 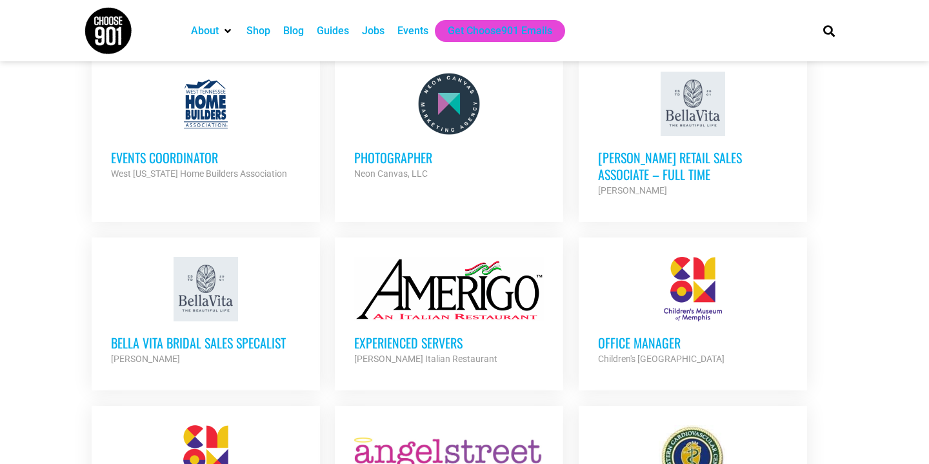 What do you see at coordinates (413, 31) in the screenshot?
I see `a: Events` at bounding box center [413, 31].